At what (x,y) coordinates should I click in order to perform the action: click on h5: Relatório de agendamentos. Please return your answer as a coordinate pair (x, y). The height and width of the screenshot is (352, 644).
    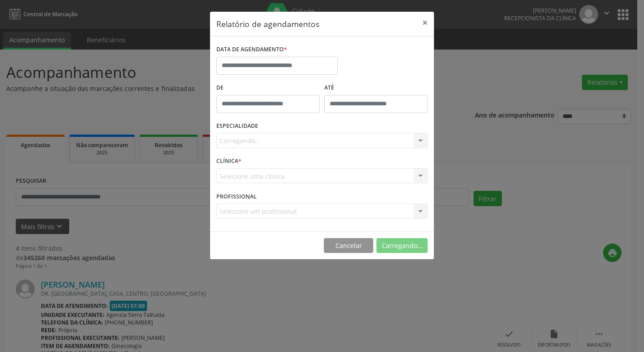
    Looking at the image, I should click on (268, 24).